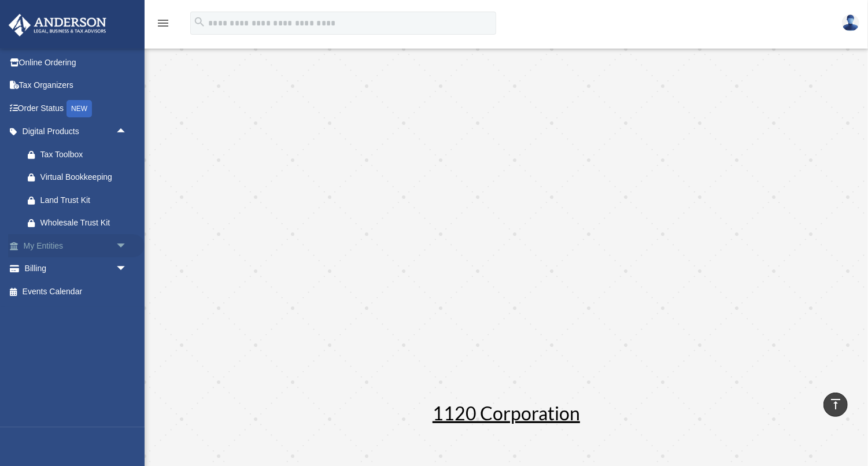 This screenshot has width=868, height=466. Describe the element at coordinates (163, 25) in the screenshot. I see `a: menu` at that location.